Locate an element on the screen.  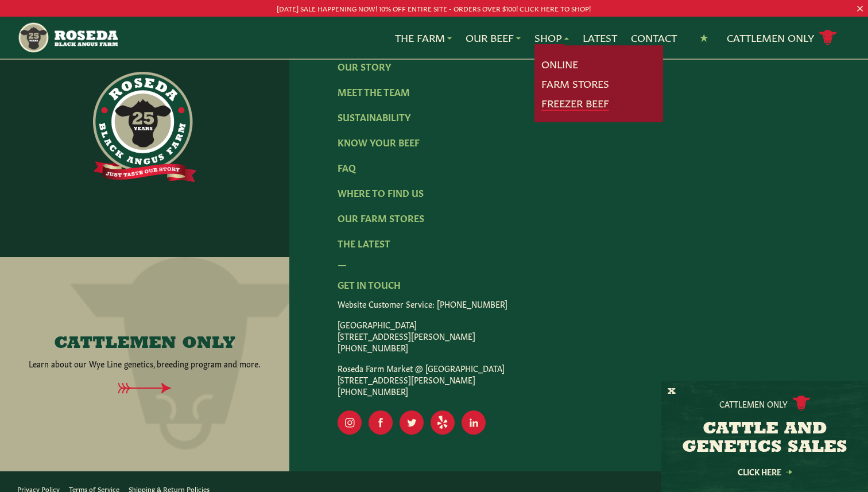
a: Our Story is located at coordinates (364, 66).